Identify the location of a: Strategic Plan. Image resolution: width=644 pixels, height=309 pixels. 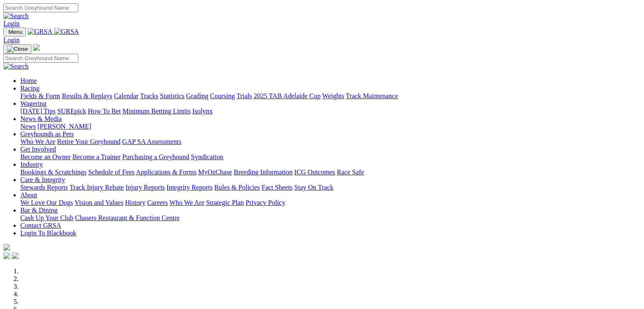
(225, 202).